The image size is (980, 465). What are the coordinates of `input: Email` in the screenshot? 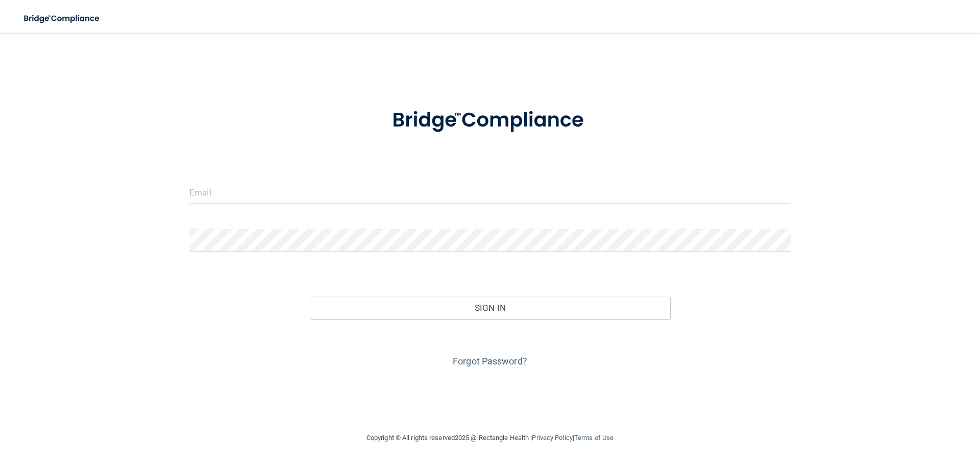 It's located at (490, 192).